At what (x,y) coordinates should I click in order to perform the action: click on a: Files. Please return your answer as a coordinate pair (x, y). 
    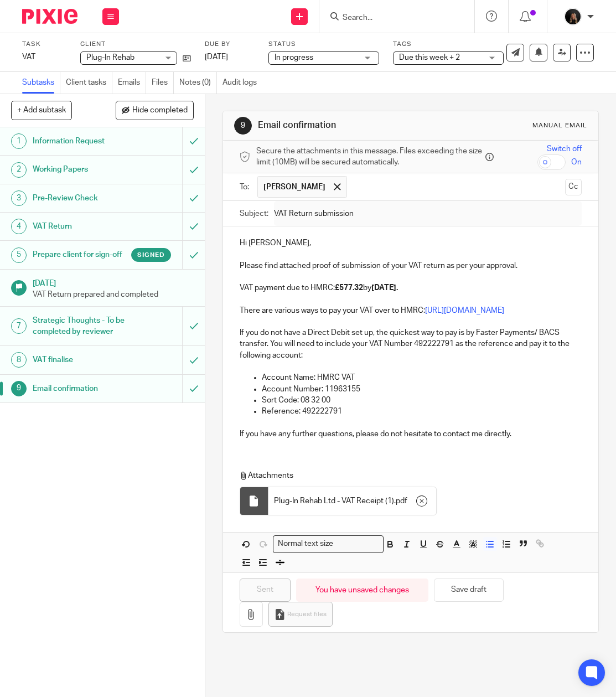
    Looking at the image, I should click on (162, 82).